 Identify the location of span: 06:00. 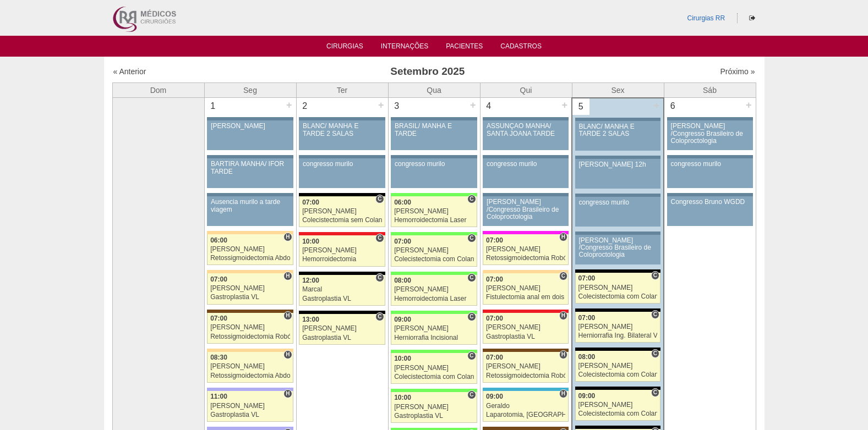
(402, 203).